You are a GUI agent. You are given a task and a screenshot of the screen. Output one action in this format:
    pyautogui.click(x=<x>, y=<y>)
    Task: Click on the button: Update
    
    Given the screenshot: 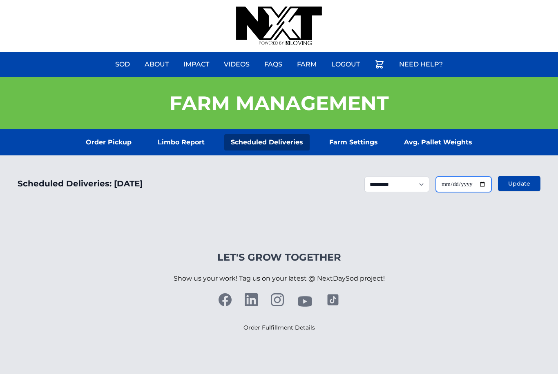 What is the action you would take?
    pyautogui.click(x=519, y=184)
    